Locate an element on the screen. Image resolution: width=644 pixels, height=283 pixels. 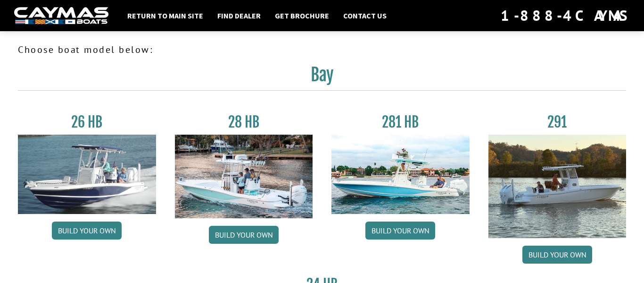
div: 1-888-4CAYMAS is located at coordinates (565, 16).